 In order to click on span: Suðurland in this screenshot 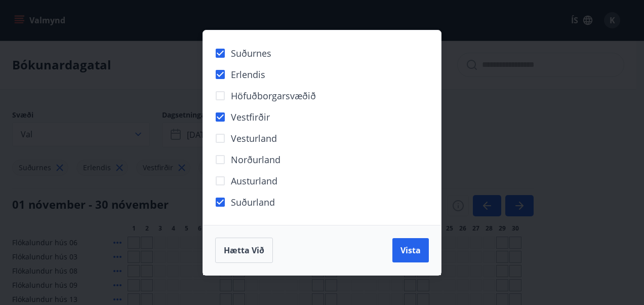, I will do `click(252, 202)`.